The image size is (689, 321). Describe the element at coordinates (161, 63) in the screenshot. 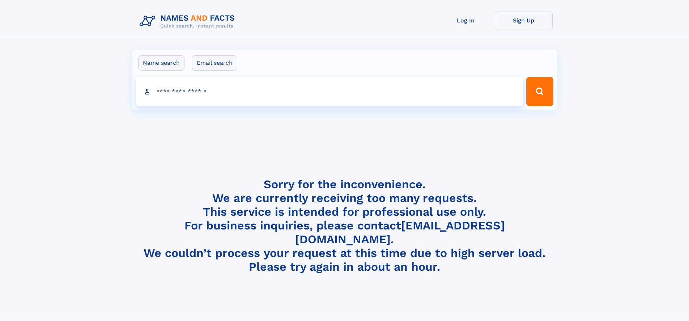

I see `label: Name search` at that location.